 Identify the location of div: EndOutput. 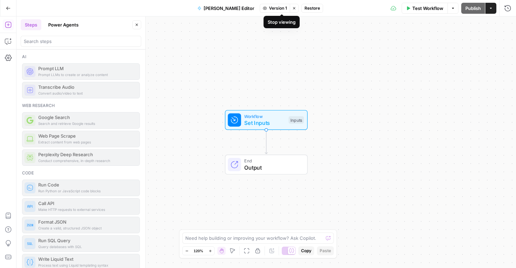
(266, 165).